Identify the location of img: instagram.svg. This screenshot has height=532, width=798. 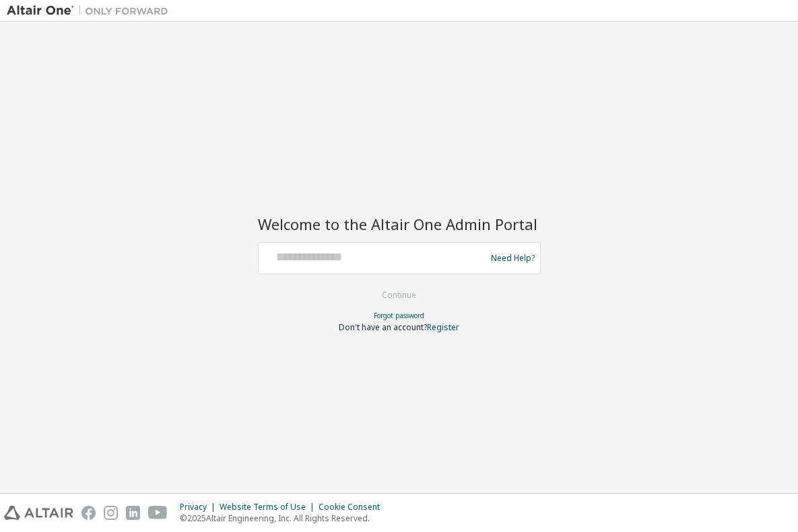
(111, 513).